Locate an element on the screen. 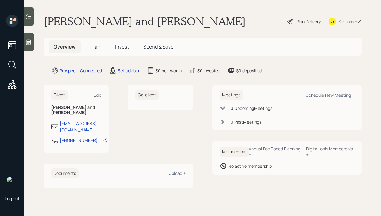 This screenshot has height=216, width=381. span: Invest is located at coordinates (122, 47).